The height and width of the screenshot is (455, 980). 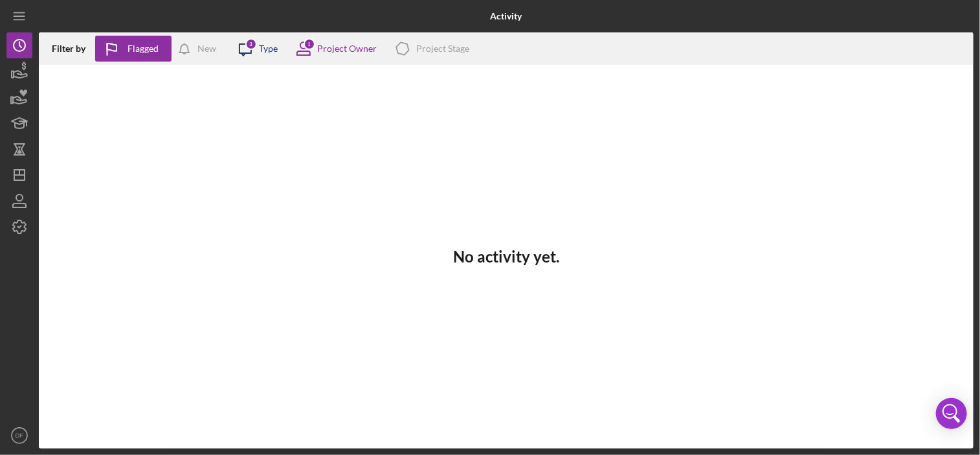 I want to click on div: 3, so click(x=251, y=44).